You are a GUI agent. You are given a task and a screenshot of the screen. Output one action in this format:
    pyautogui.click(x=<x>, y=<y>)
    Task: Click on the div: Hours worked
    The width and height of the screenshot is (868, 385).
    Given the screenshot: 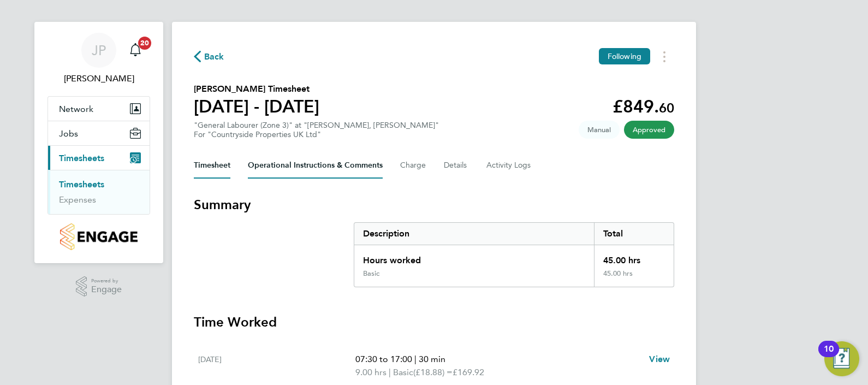 What is the action you would take?
    pyautogui.click(x=474, y=257)
    